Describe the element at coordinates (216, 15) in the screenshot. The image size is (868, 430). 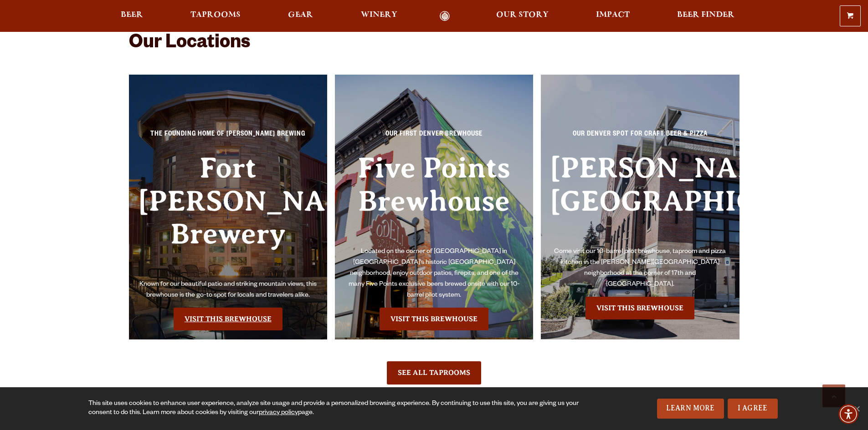
I see `span: Taprooms` at that location.